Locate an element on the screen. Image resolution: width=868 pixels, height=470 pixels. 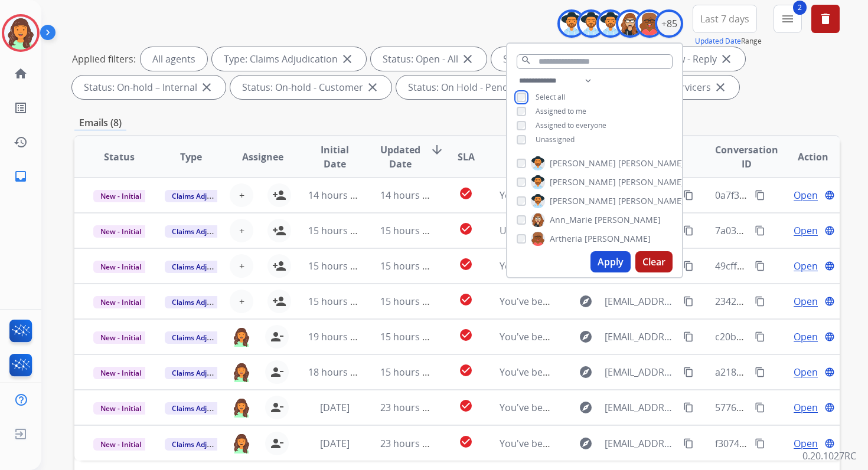
span: Artheria is located at coordinates (566, 239).